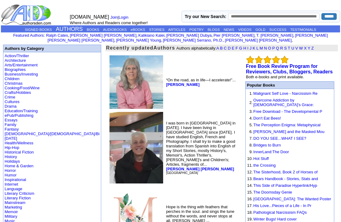 The height and width of the screenshot is (222, 341). I want to click on font: 15., so click(250, 192).